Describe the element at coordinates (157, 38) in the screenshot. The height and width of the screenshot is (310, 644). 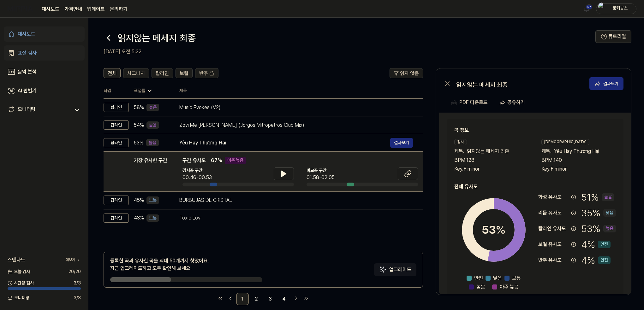
I see `h1: 읽지않는 메세지 최종` at that location.